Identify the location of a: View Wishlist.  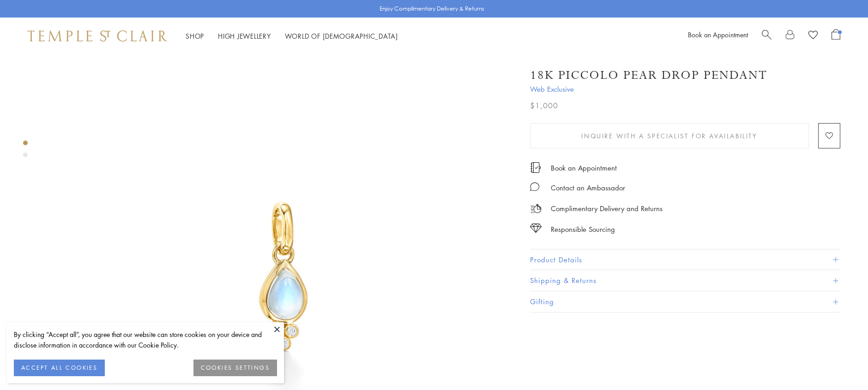
(813, 36).